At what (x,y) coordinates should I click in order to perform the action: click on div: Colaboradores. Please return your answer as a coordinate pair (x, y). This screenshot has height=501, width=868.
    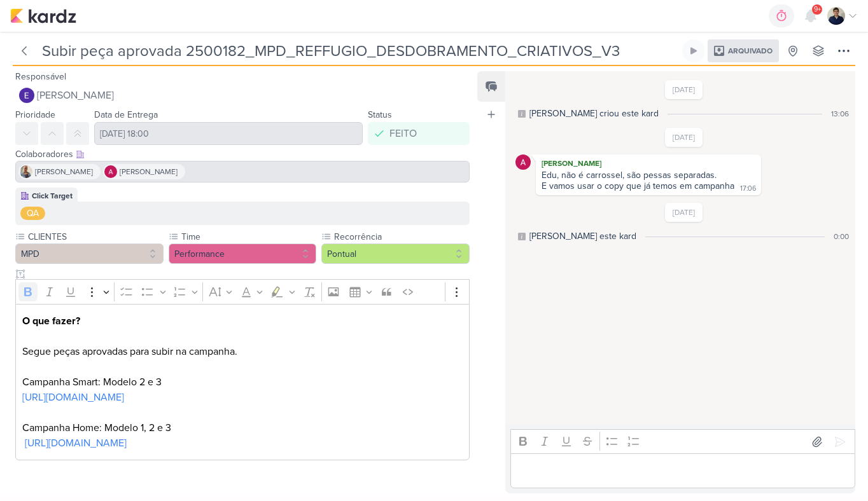
    Looking at the image, I should click on (243, 154).